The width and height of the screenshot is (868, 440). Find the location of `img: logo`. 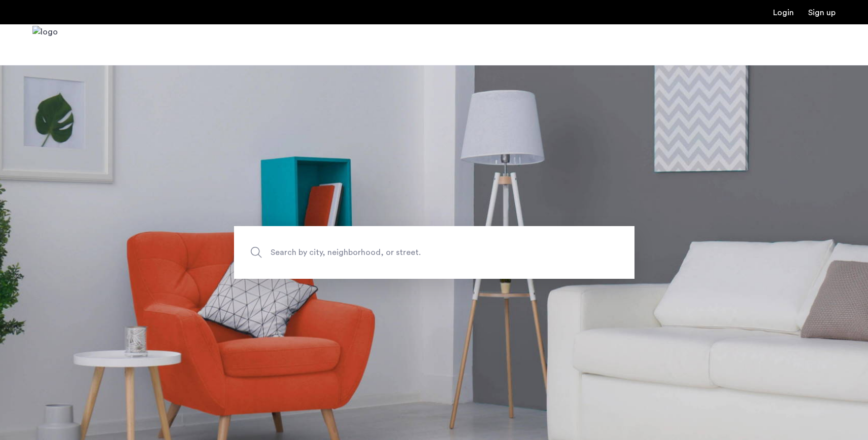

img: logo is located at coordinates (45, 45).